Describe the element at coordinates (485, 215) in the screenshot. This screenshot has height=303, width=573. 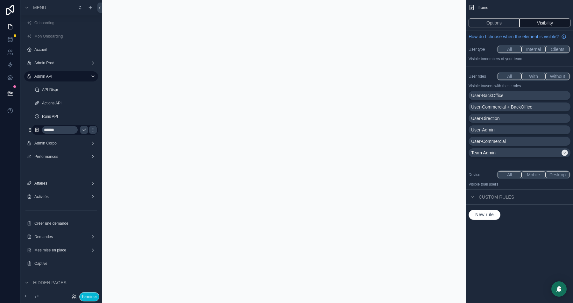
I see `span: New rule` at that location.